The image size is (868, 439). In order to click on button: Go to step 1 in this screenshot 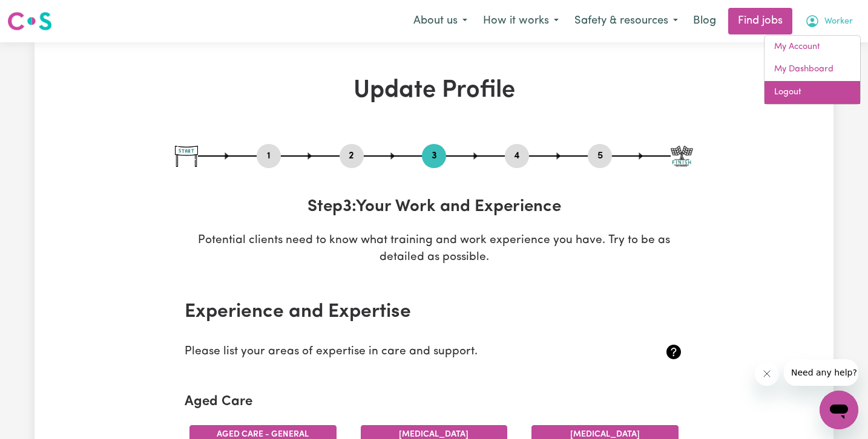, I will do `click(268, 156)`.